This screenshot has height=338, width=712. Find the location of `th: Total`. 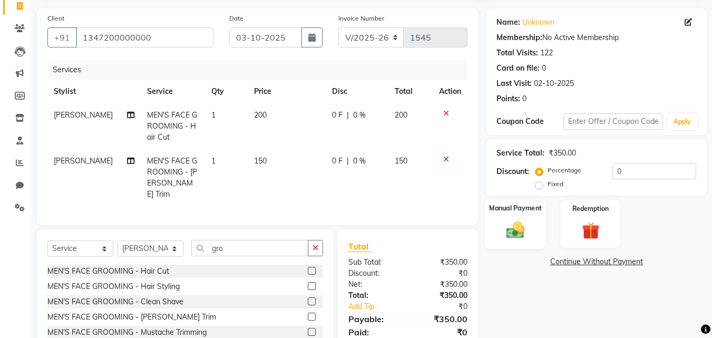

th: Total is located at coordinates (411, 91).